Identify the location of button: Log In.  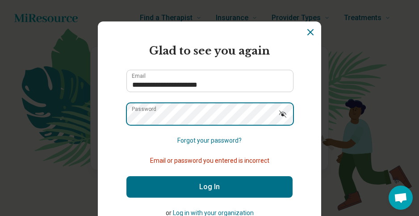
(210, 187).